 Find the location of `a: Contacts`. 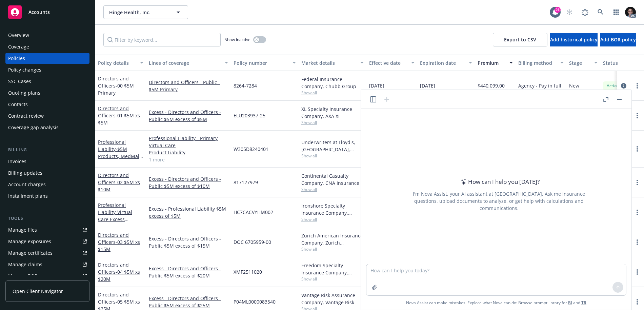

a: Contacts is located at coordinates (47, 104).